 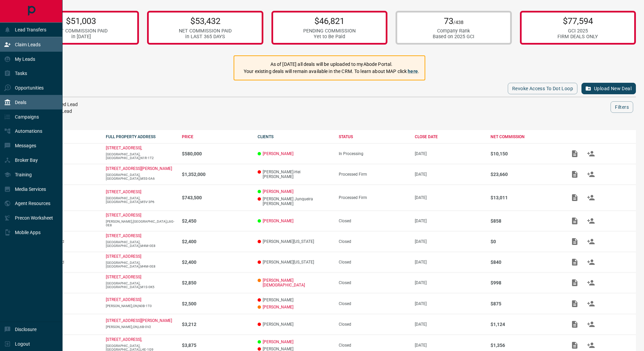 I want to click on div: Based on 2025 GCI, so click(x=453, y=36).